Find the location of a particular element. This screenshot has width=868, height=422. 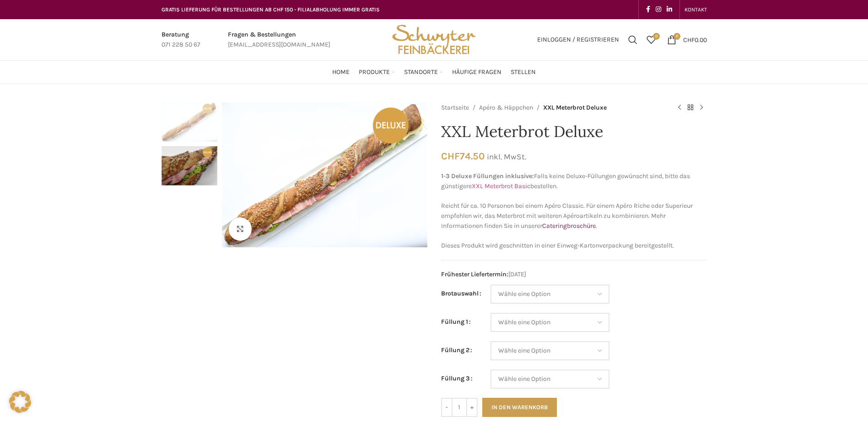

bdi: 0.00 is located at coordinates (695, 40).